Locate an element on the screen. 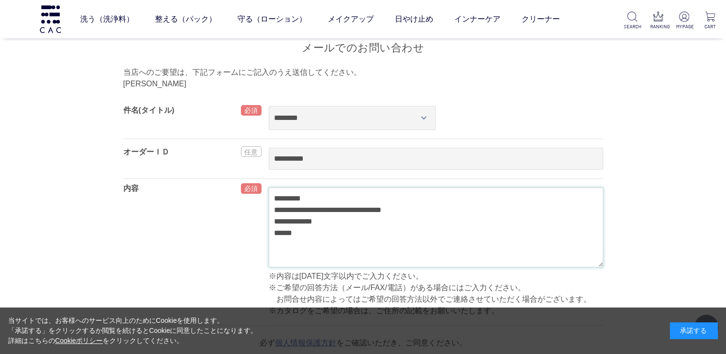  a: インナーケア is located at coordinates (477, 19).